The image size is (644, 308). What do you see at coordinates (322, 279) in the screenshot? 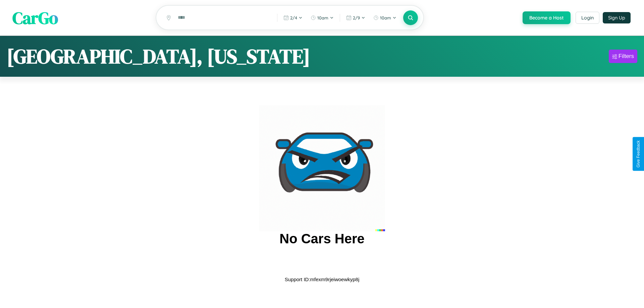
I see `p: Support ID: mfexm9rjeiwoewkyp8j` at bounding box center [322, 279].